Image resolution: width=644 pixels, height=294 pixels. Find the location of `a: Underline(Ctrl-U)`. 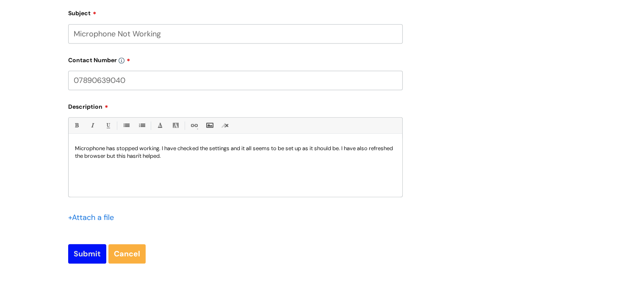

a: Underline(Ctrl-U) is located at coordinates (108, 125).